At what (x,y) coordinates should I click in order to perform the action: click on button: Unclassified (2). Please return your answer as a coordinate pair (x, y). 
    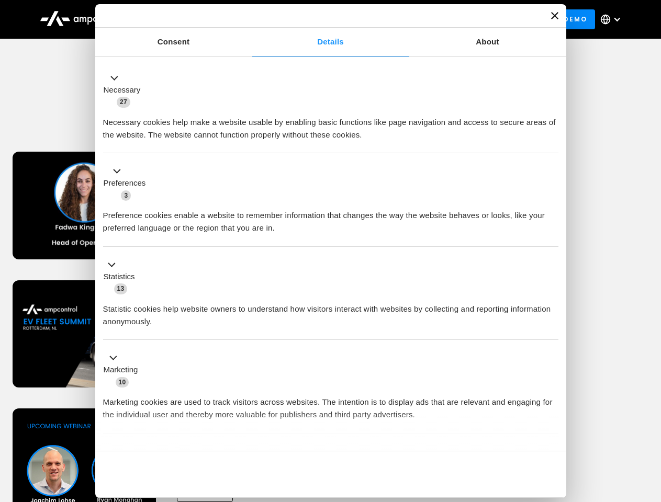
    Looking at the image, I should click on (146, 451).